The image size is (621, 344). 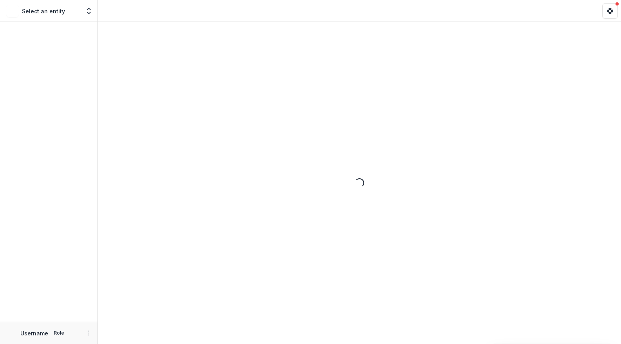 I want to click on p: Username, so click(x=34, y=333).